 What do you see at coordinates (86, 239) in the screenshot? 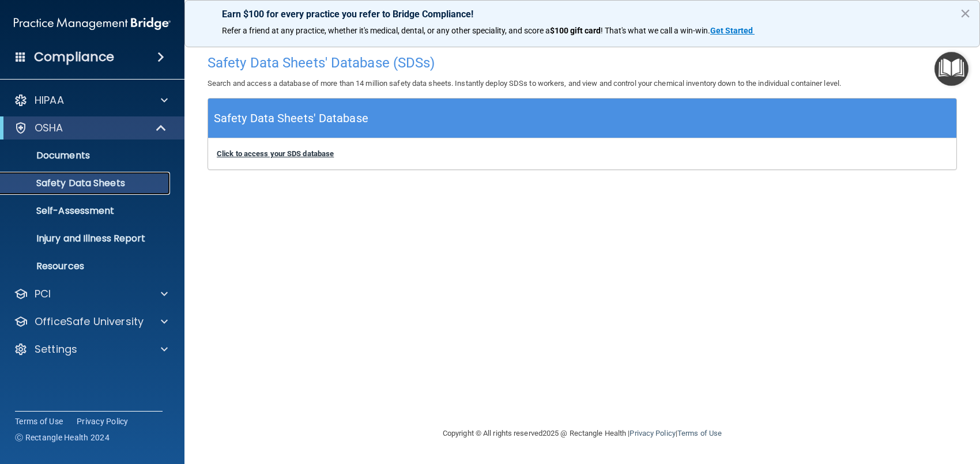
I see `p: Injury and Illness Report` at bounding box center [86, 239].